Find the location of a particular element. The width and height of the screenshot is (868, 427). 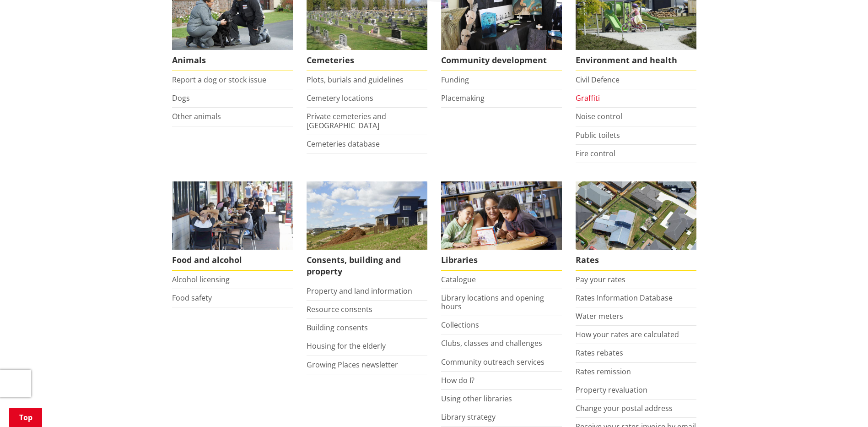

span: Environment and health is located at coordinates (636, 61).